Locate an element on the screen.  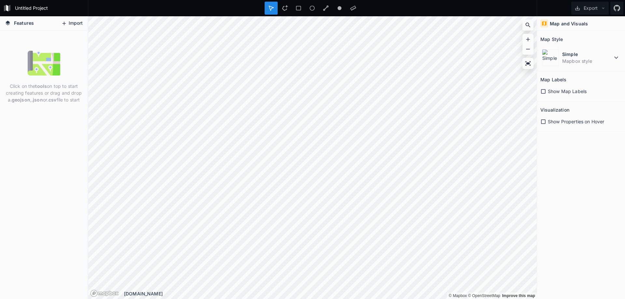
img: Simple is located at coordinates (550, 58).